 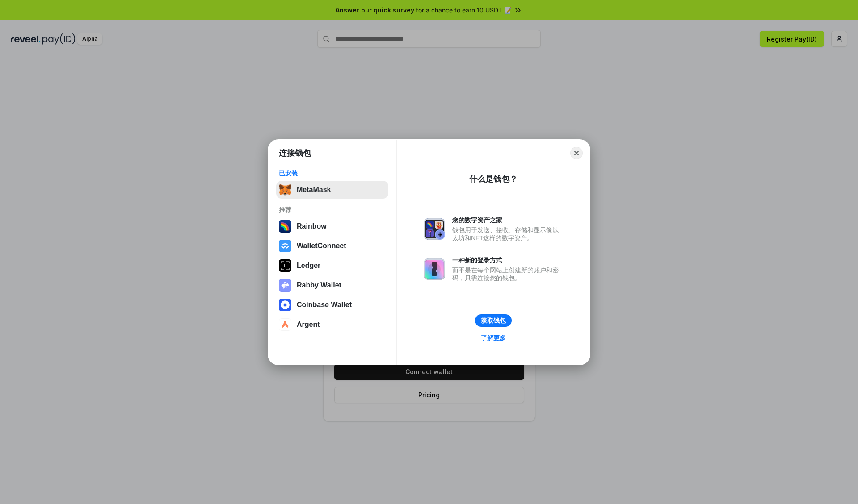 What do you see at coordinates (508, 274) in the screenshot?
I see `div: 而不是在每个网站上创建新的账户和密码，只需连接您的钱包。` at bounding box center [508, 274].